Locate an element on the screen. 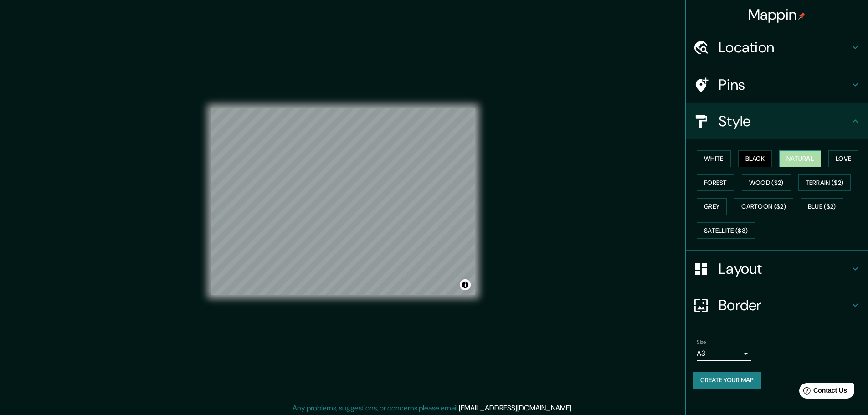 This screenshot has height=415, width=868. h4: Border is located at coordinates (784, 305).